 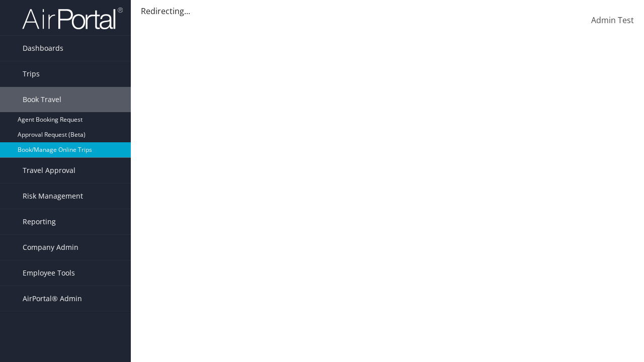 I want to click on span: Dashboards, so click(x=43, y=48).